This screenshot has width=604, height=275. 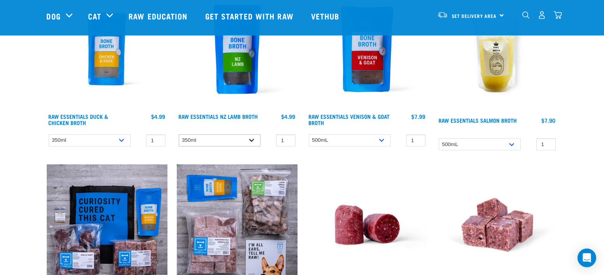 What do you see at coordinates (326, 16) in the screenshot?
I see `a: Vethub` at bounding box center [326, 16].